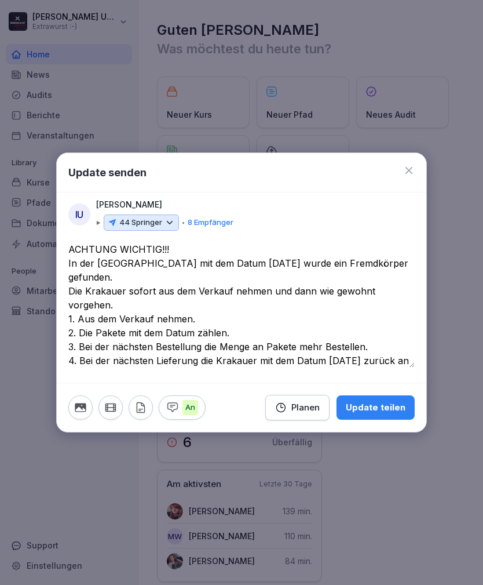 This screenshot has width=483, height=585. Describe the element at coordinates (297, 407) in the screenshot. I see `button: Planen` at that location.